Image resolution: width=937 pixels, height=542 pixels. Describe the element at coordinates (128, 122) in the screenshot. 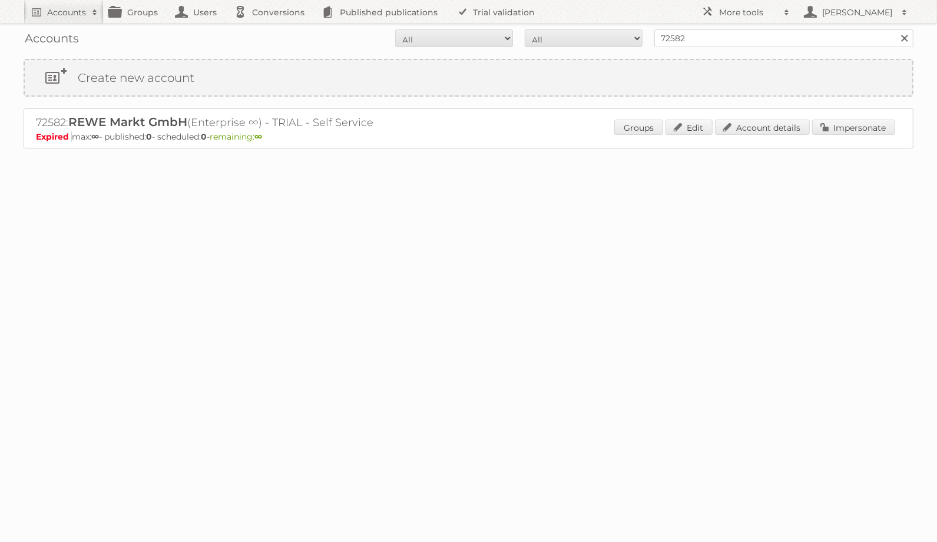

I see `span: REWE Markt GmbH` at that location.